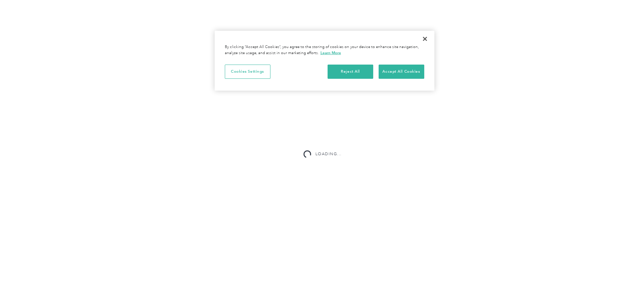  What do you see at coordinates (350, 72) in the screenshot?
I see `button: Reject All` at bounding box center [350, 72].